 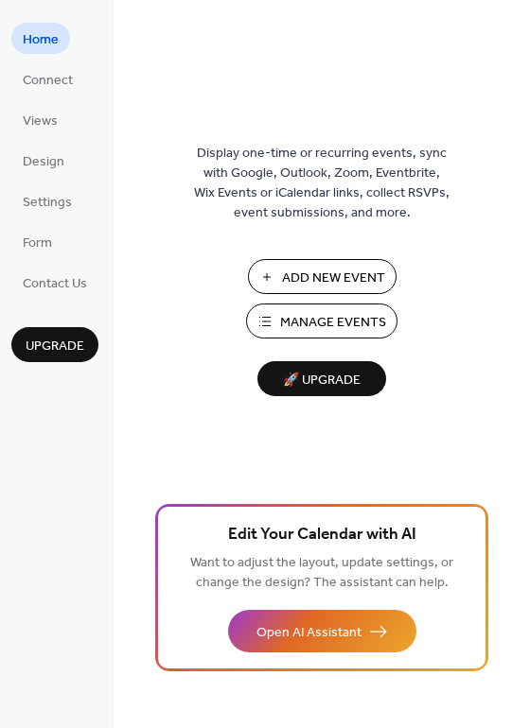 What do you see at coordinates (322, 183) in the screenshot?
I see `span: Display one-time or recurring events, sync with Google, Outlook, Zoom, Eventbrite, Wix Events or ...` at bounding box center [322, 183].